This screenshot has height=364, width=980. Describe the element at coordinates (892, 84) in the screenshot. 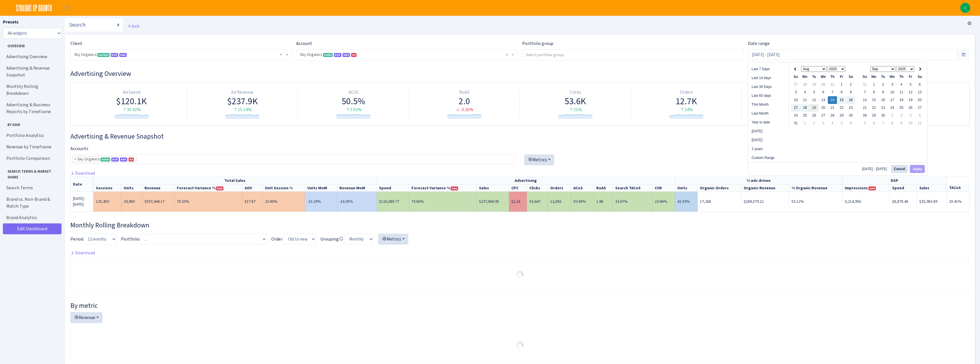

I see `td: 3` at that location.